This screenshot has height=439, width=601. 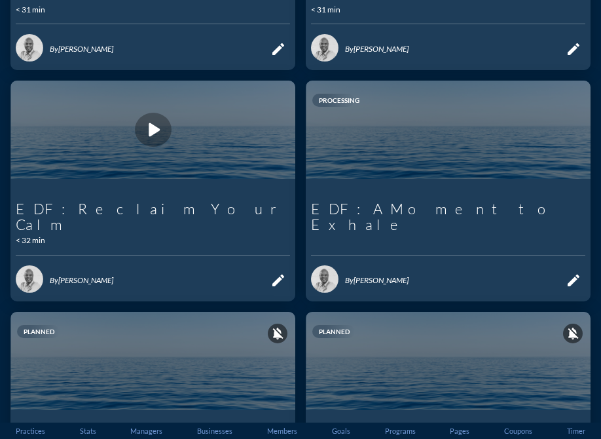 I want to click on div: Members, so click(x=282, y=430).